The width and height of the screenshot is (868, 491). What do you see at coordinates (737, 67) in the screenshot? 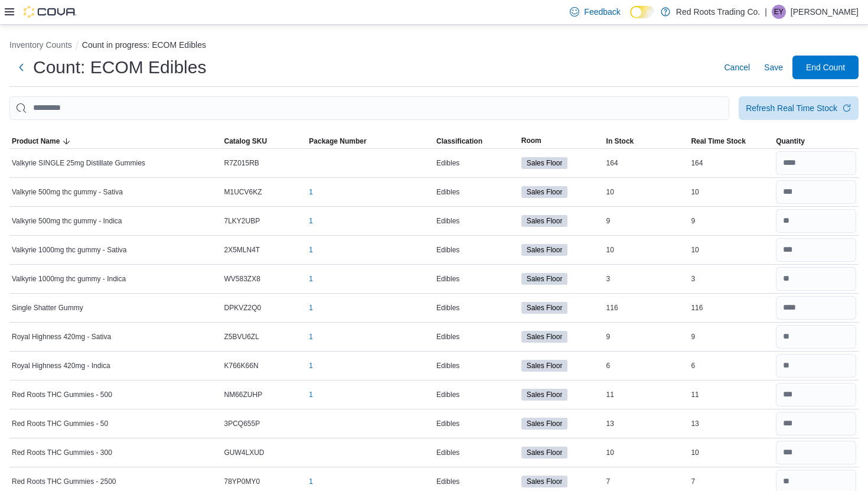
I see `span: Cancel` at bounding box center [737, 67].